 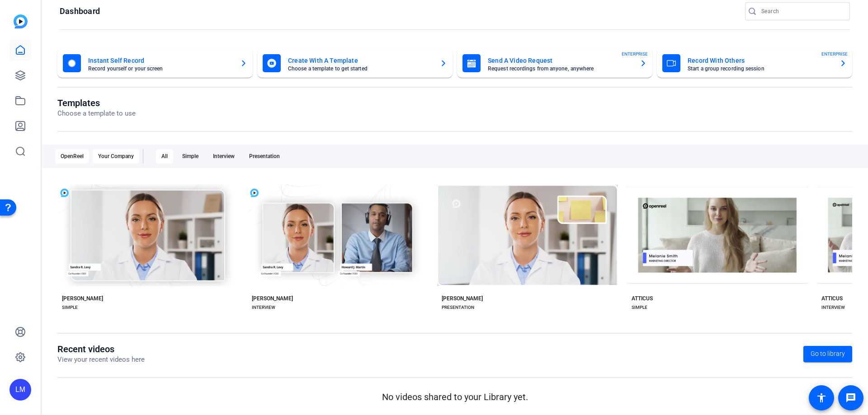 What do you see at coordinates (160, 69) in the screenshot?
I see `mat-card-subtitle: Record yourself or your screen` at bounding box center [160, 69].